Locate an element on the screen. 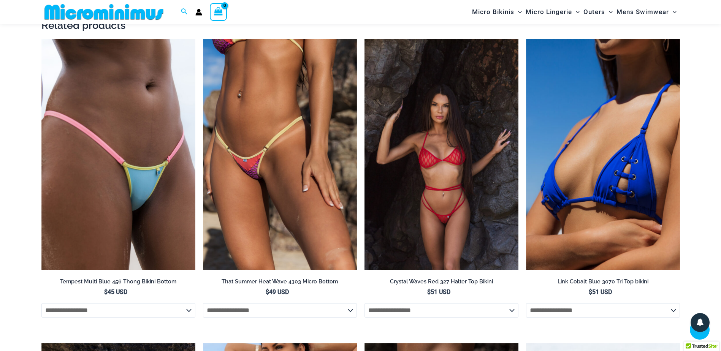  h2: That Summer Heat Wave 4303 Micro Bottom is located at coordinates (280, 282).